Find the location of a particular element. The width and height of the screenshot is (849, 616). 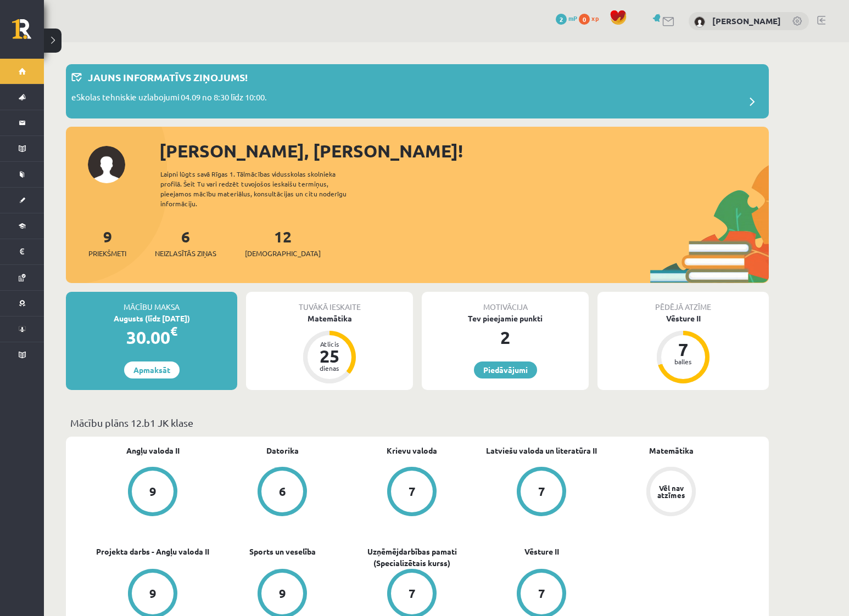

p: eSkolas tehniskie uzlabojumi 04.09 no 8:30 līdz 10:00. is located at coordinates (169, 99).